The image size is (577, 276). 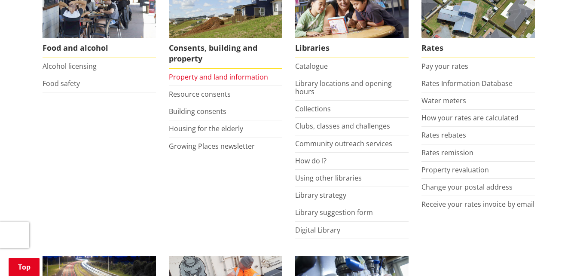 What do you see at coordinates (352, 48) in the screenshot?
I see `span: Libraries` at bounding box center [352, 48].